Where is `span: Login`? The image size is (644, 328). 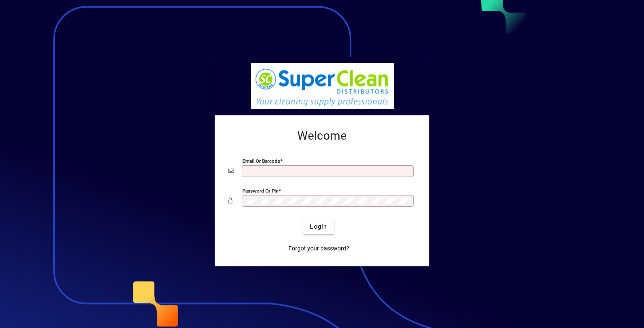
span: Login is located at coordinates (318, 227).